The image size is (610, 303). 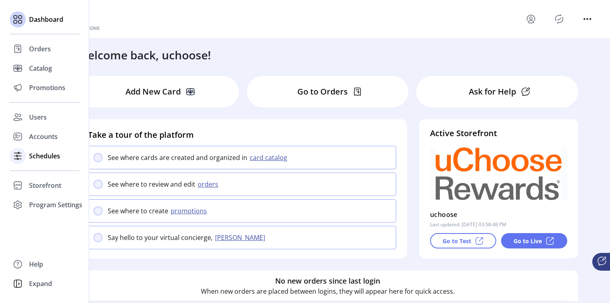 What do you see at coordinates (209, 184) in the screenshot?
I see `button: orders` at bounding box center [209, 184].